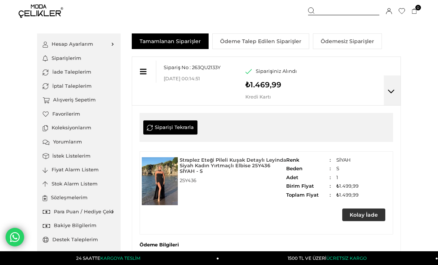 The height and width of the screenshot is (265, 438). What do you see at coordinates (347, 41) in the screenshot?
I see `a: Ödemesiz Siparişler` at bounding box center [347, 41].